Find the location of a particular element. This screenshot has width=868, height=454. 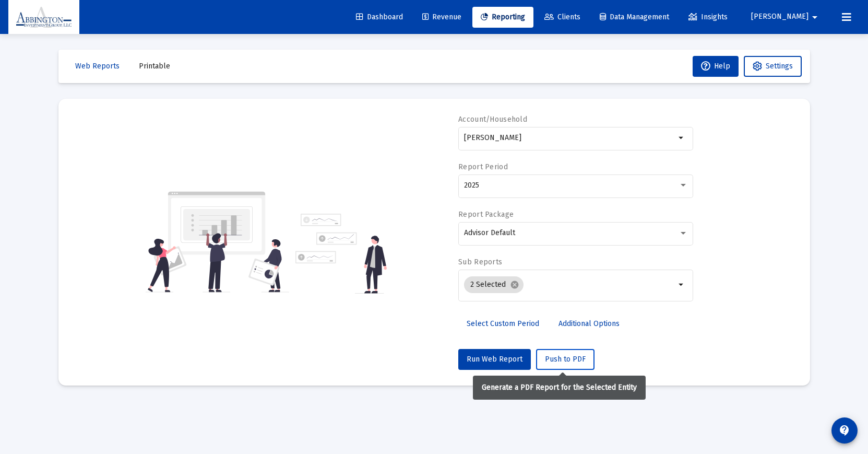

span: Data Management is located at coordinates (634, 17).